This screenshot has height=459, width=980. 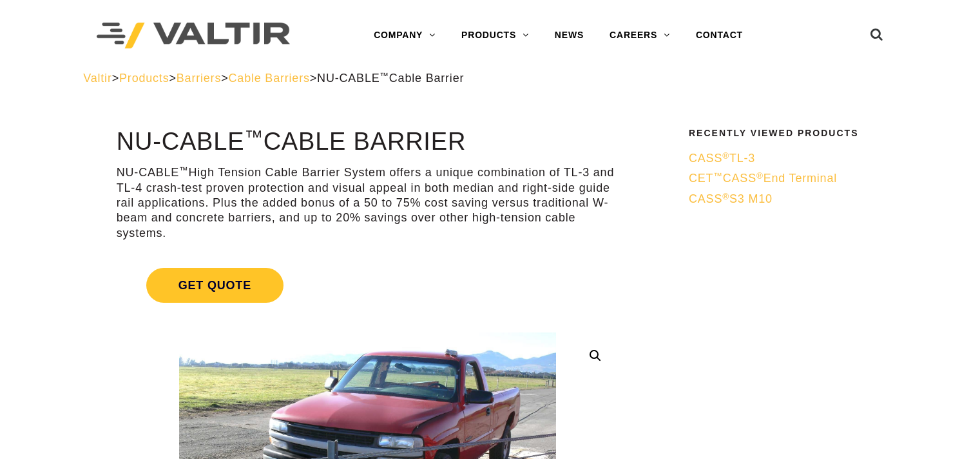 I want to click on a: CET™CASS®End Terminal, so click(x=789, y=178).